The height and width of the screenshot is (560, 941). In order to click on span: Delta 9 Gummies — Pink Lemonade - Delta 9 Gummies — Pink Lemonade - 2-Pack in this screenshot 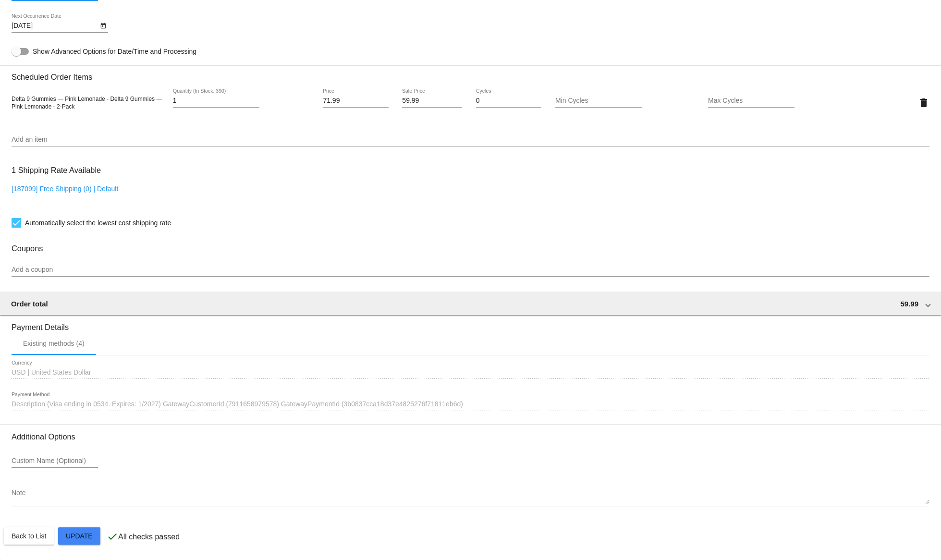, I will do `click(87, 103)`.